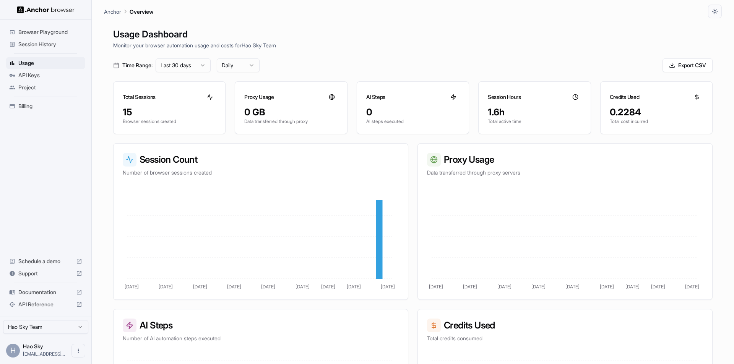 Image resolution: width=734 pixels, height=364 pixels. What do you see at coordinates (50, 88) in the screenshot?
I see `span: Project` at bounding box center [50, 88].